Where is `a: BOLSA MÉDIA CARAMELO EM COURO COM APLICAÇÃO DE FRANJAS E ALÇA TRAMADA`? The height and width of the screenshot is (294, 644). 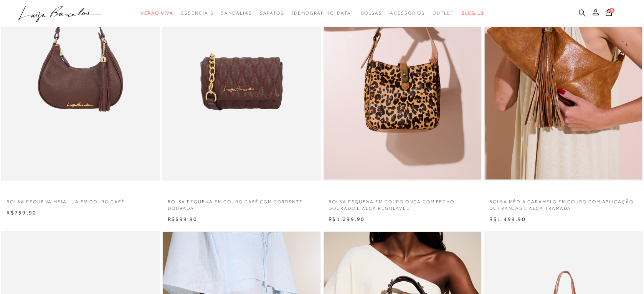
a: BOLSA MÉDIA CARAMELO EM COURO COM APLICAÇÃO DE FRANJAS E ALÇA TRAMADA is located at coordinates (563, 203).